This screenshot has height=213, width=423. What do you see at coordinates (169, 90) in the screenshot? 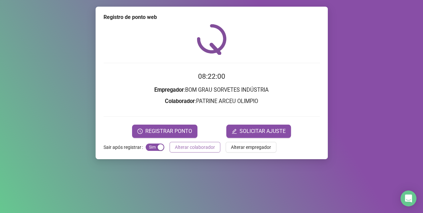
I see `strong: Empregador` at bounding box center [169, 90].